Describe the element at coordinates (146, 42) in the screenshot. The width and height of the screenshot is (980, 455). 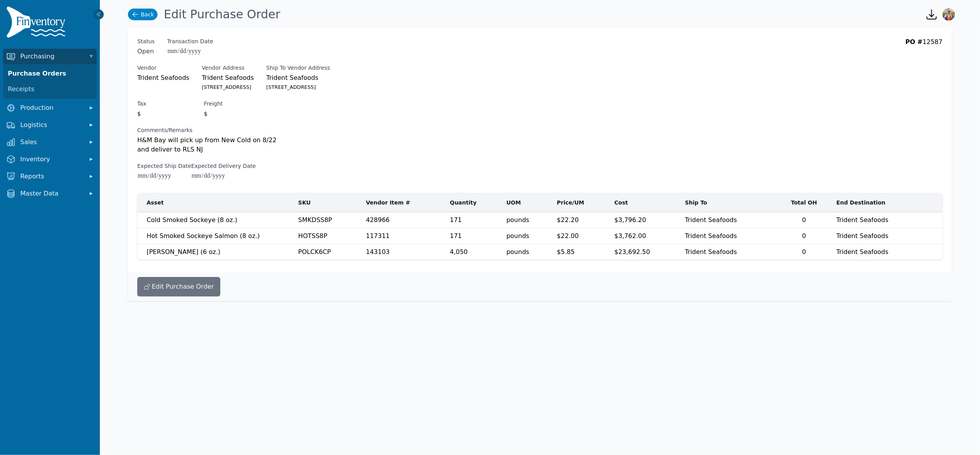
I see `span: Status` at that location.